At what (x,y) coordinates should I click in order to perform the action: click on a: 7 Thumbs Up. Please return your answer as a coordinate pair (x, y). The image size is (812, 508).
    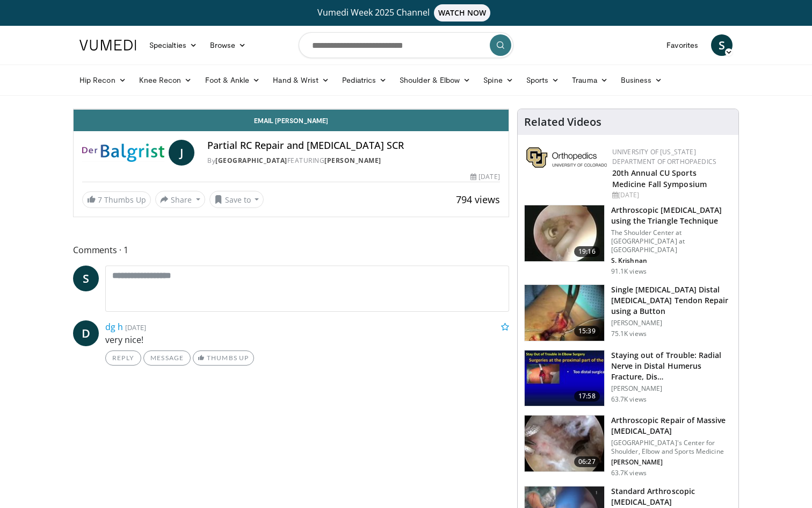
    Looking at the image, I should click on (116, 200).